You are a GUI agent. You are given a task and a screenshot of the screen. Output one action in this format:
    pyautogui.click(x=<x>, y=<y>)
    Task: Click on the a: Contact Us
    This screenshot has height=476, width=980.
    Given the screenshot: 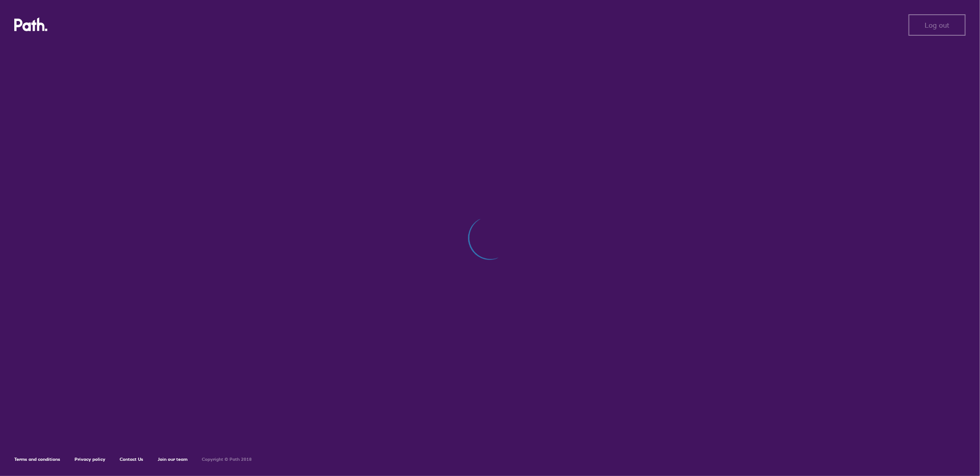 What is the action you would take?
    pyautogui.click(x=131, y=458)
    